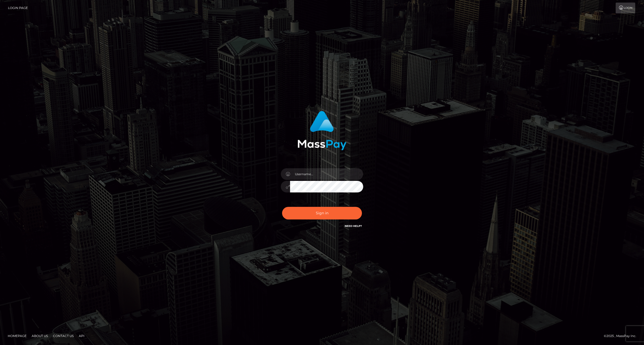 The height and width of the screenshot is (345, 644). Describe the element at coordinates (322, 130) in the screenshot. I see `img: MassPay Login` at that location.